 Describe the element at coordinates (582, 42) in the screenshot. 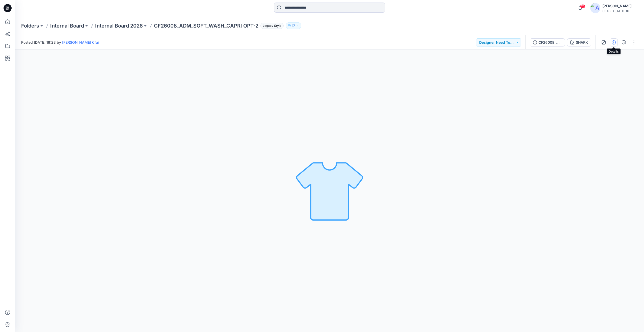

I see `div: SHARK` at that location.